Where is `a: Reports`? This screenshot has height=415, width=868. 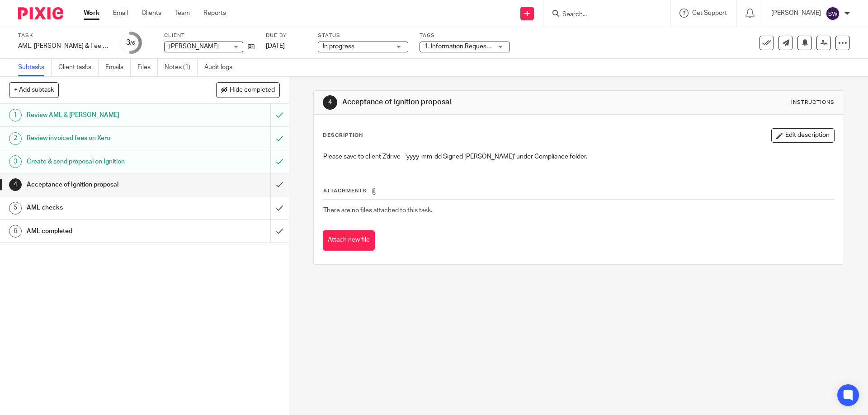
a: Reports is located at coordinates (215, 13).